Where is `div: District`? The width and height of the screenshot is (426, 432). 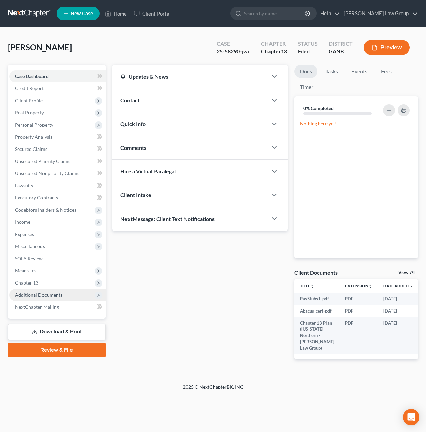 div: District is located at coordinates (341, 44).